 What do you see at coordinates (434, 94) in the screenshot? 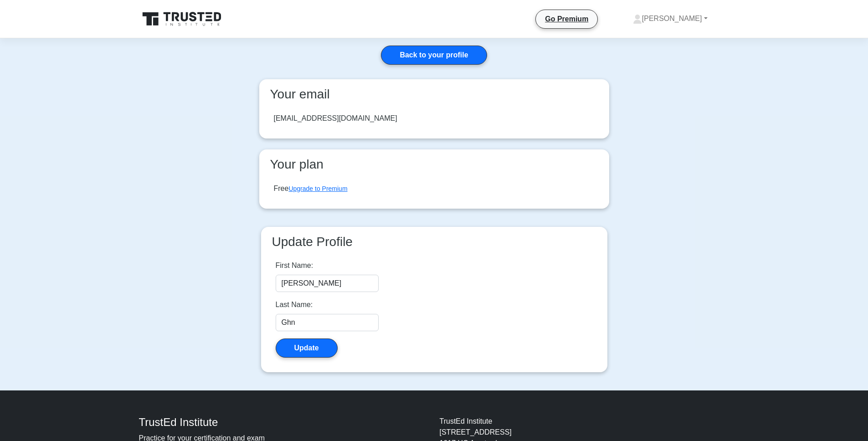
I see `h3: Your email` at bounding box center [434, 94].